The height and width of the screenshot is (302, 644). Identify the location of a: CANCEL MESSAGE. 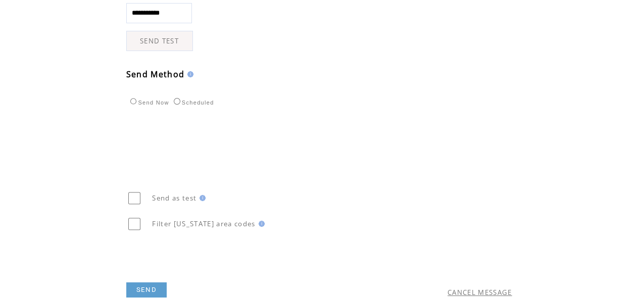
(480, 292).